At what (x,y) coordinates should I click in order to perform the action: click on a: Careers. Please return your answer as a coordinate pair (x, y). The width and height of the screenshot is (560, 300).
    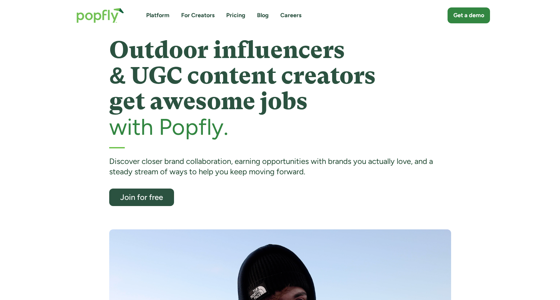
    Looking at the image, I should click on (290, 15).